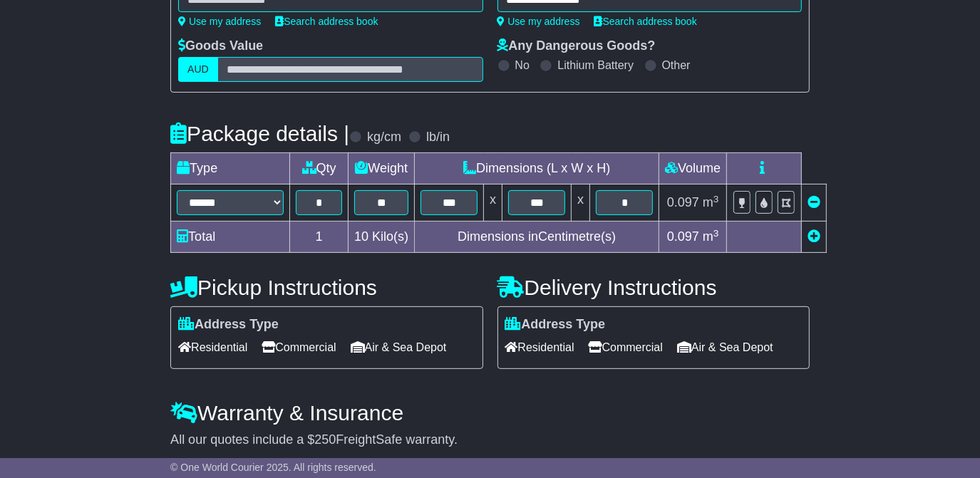  Describe the element at coordinates (319, 238) in the screenshot. I see `td: 1` at that location.